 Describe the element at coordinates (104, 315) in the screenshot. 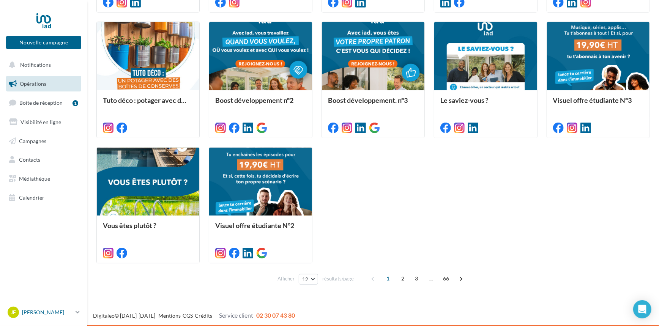

I see `a: Digitaleo` at that location.